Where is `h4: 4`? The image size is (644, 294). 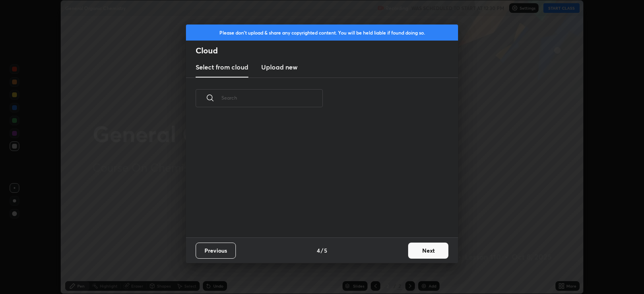 h4: 4 is located at coordinates (318, 251).